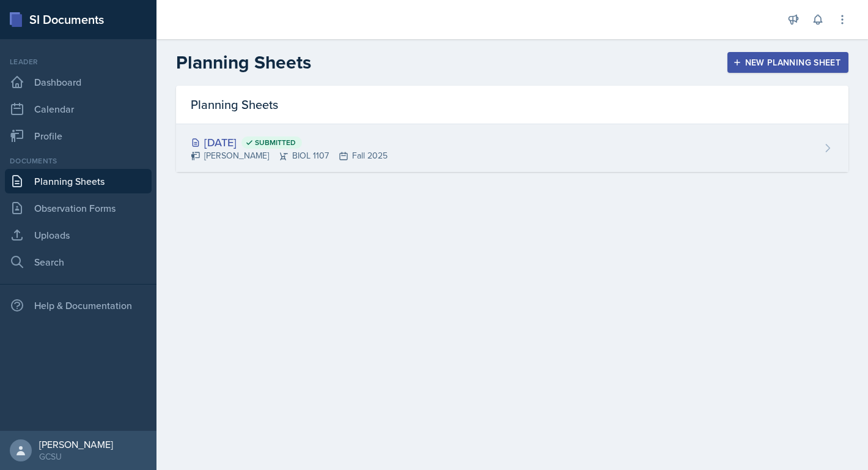  Describe the element at coordinates (275, 142) in the screenshot. I see `span: Submitted` at that location.